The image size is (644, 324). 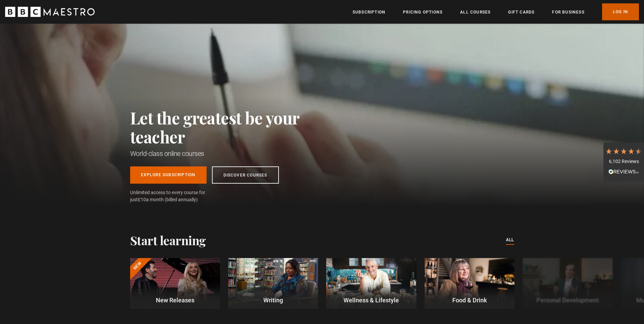 I want to click on a: BBC Maestro, so click(x=49, y=12).